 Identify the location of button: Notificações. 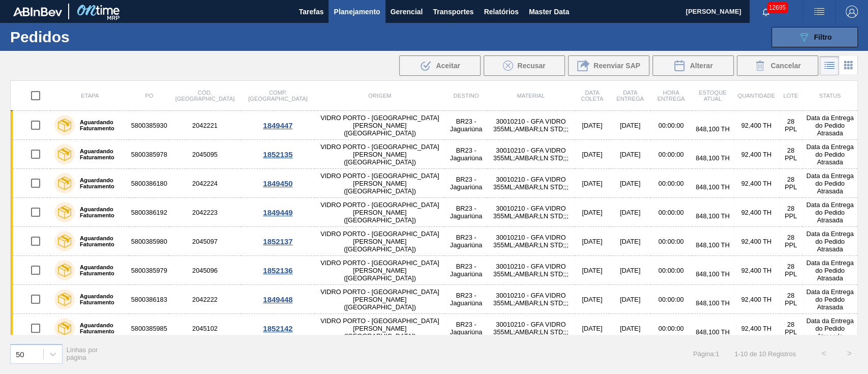
(766, 12).